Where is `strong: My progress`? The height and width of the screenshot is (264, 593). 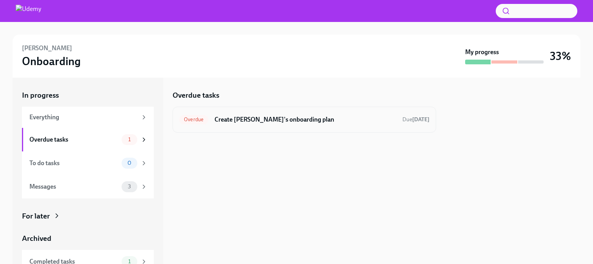
strong: My progress is located at coordinates (482, 52).